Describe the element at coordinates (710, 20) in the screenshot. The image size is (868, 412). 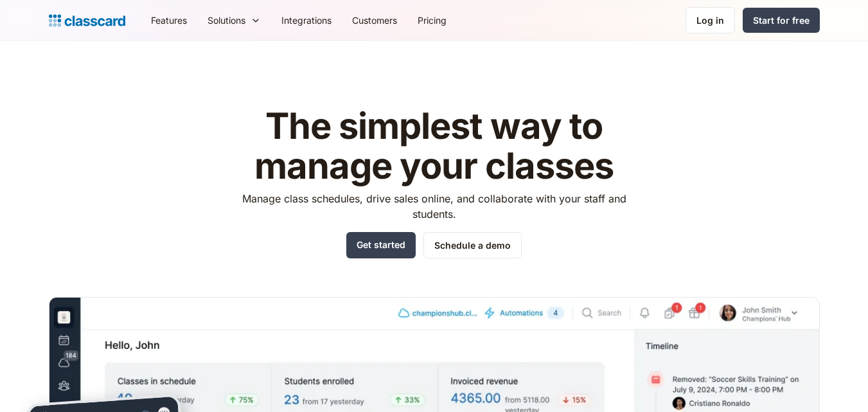
I see `a: Log in` at that location.